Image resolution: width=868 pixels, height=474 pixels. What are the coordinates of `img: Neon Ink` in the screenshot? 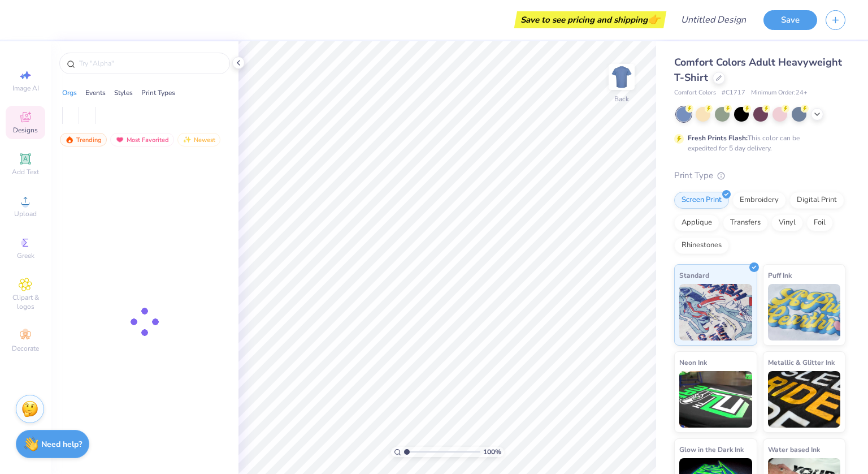 It's located at (716, 400).